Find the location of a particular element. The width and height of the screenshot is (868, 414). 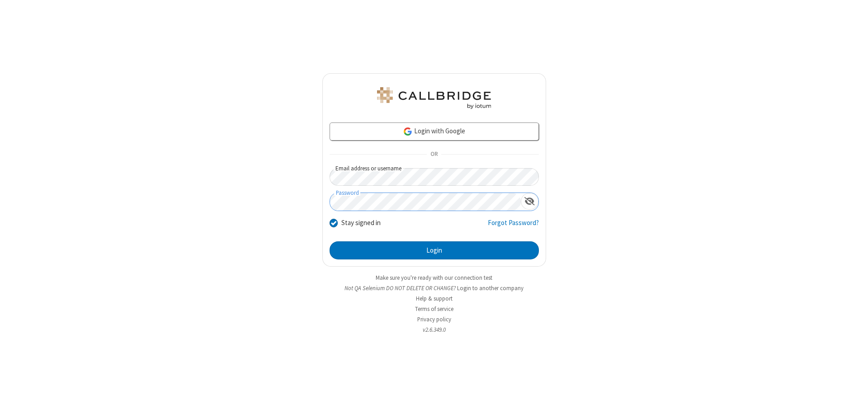

a: Forgot Password? is located at coordinates (513, 227).